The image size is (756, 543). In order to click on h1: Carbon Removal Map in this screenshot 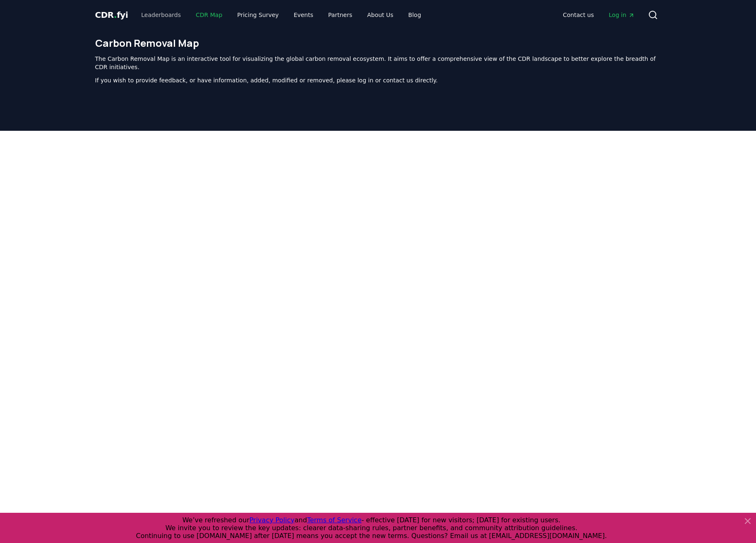, I will do `click(378, 43)`.